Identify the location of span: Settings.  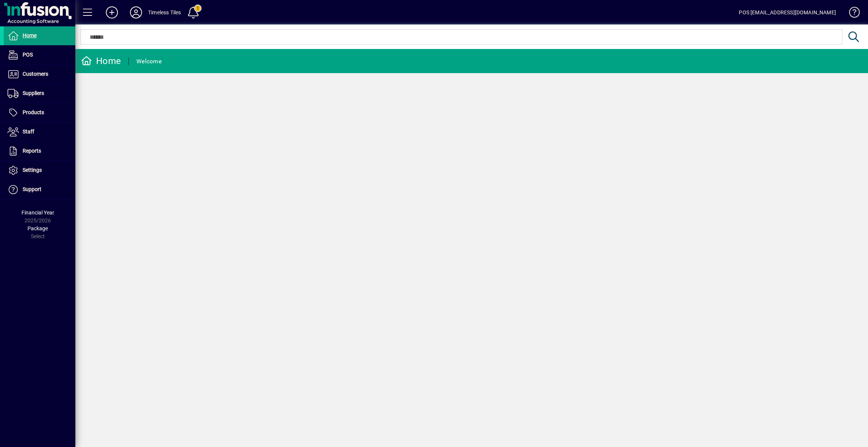
(32, 170).